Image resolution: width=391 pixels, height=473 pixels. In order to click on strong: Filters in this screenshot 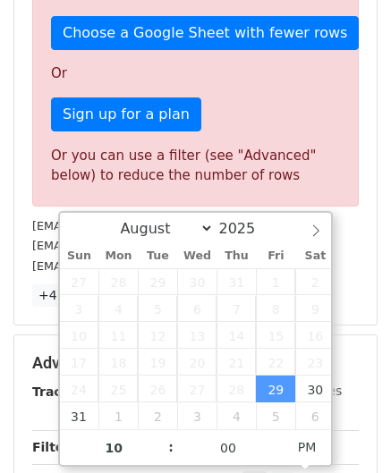, I will do `click(55, 447)`.